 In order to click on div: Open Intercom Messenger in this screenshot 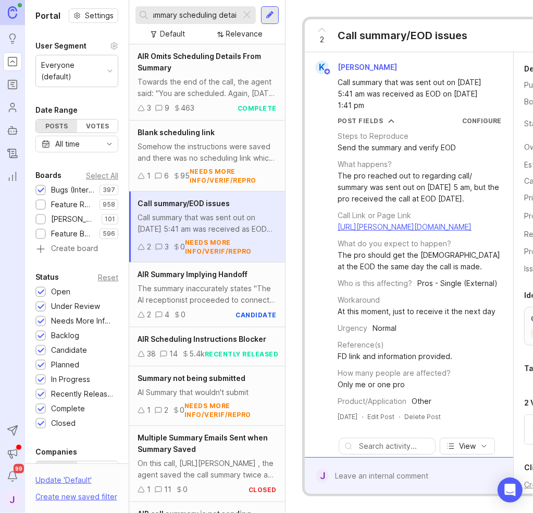, I will do `click(511, 490)`.